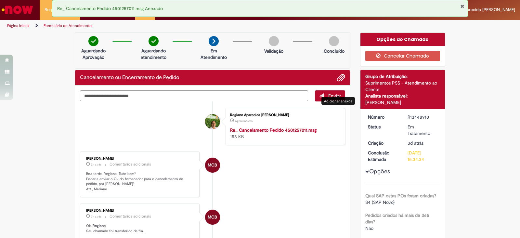 The image size is (520, 238). Describe the element at coordinates (334, 51) in the screenshot. I see `p: Concluído` at that location.